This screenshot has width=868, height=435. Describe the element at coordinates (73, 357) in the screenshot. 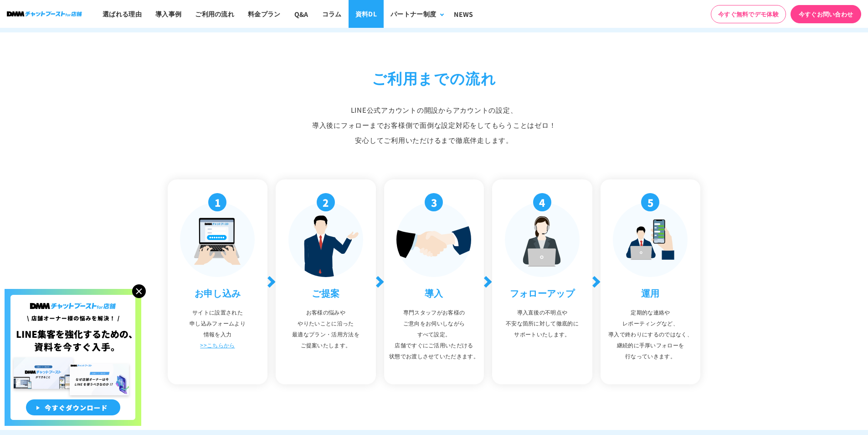

I see `img: 店舗オーナー様の悩みを解決!LINE集客を狂化するための資料を今すぐ入手!` at that location.